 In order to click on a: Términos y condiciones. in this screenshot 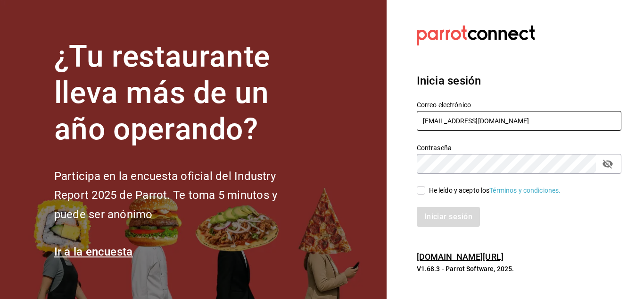, I will do `click(525, 190)`.